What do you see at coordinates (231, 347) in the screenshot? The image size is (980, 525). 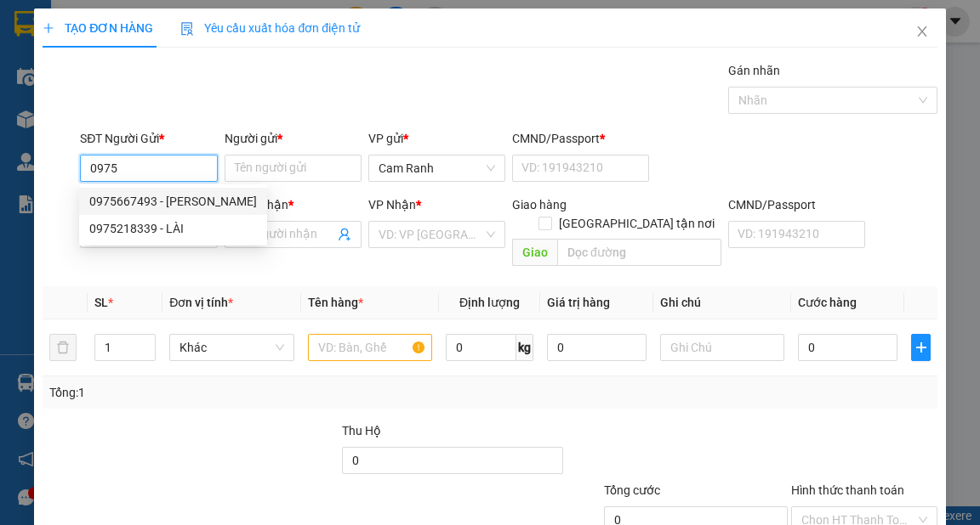 I see `span: Khác` at bounding box center [231, 347].